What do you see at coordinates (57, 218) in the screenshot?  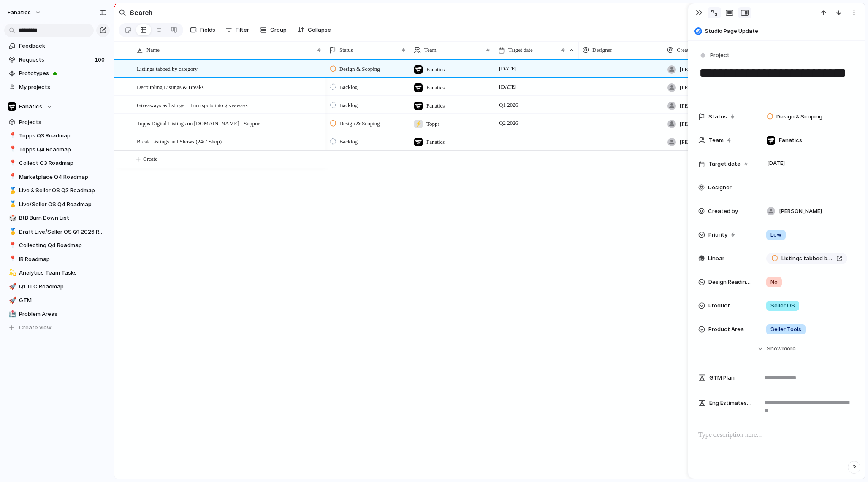 I see `a: 🎲BtB Burn Down List` at bounding box center [57, 218].